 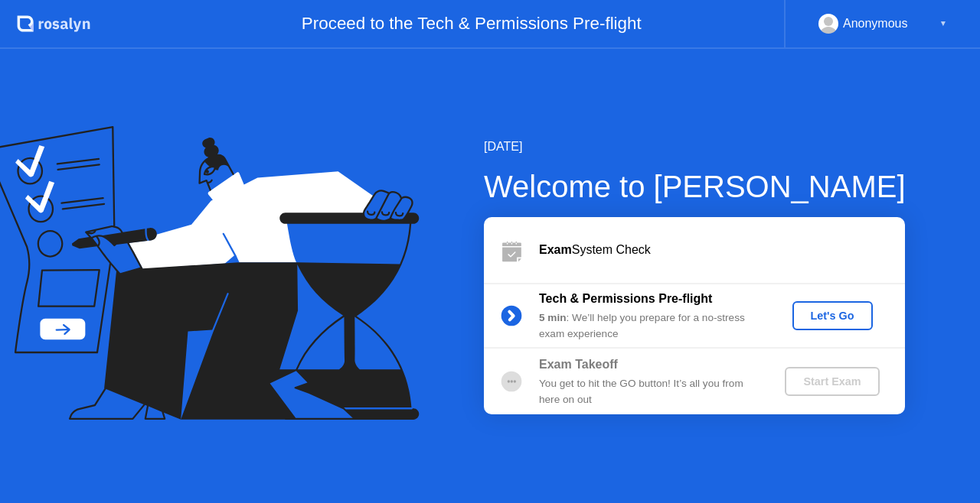 What do you see at coordinates (555, 250) in the screenshot?
I see `b: Exam` at bounding box center [555, 250].